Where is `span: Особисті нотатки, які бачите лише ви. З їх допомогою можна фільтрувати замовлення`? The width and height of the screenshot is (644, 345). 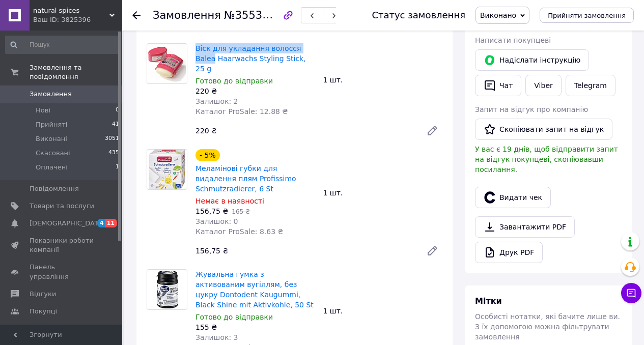
span: Особисті нотатки, які бачите лише ви. З їх допомогою можна фільтрувати замовлення is located at coordinates (548, 327).